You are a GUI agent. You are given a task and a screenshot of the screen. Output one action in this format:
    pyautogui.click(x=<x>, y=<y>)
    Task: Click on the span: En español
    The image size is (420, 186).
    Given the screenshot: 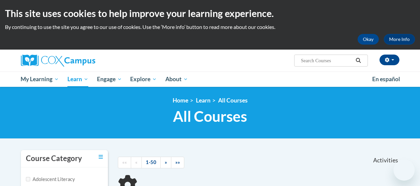 What is the action you would take?
    pyautogui.click(x=386, y=79)
    